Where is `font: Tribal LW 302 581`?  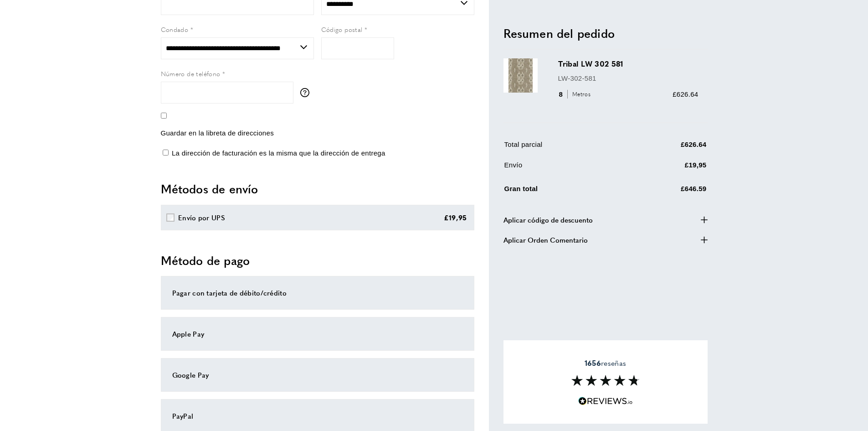
font: Tribal LW 302 581 is located at coordinates (591, 64).